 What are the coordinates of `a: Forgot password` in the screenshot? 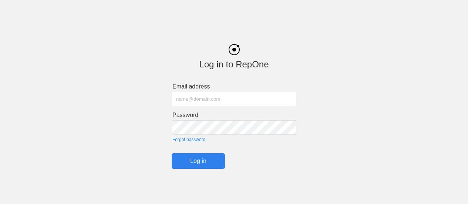 It's located at (234, 140).